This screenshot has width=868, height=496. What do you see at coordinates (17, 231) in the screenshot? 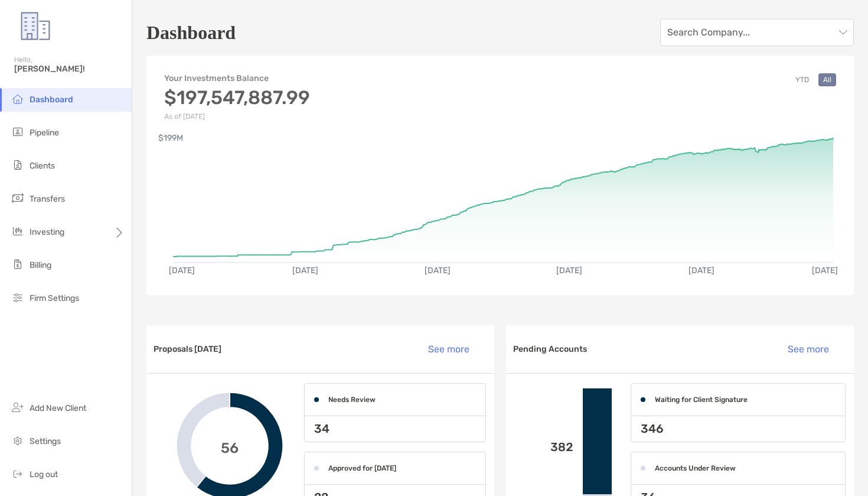
I see `img: investing icon` at bounding box center [17, 231].